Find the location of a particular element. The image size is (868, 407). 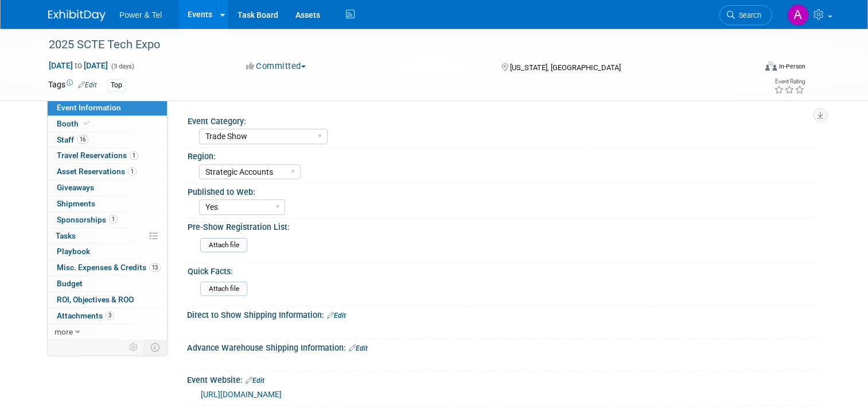

a: Event Information is located at coordinates (108, 108).